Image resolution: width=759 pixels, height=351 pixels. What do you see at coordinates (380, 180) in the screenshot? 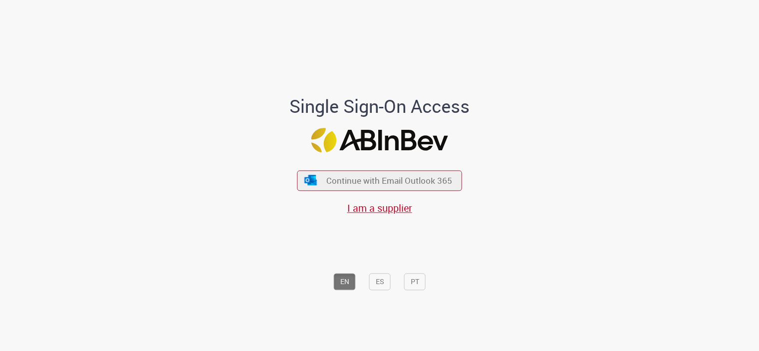
I see `button: ícone Azure/Microsoft 360 Continue with Email Outlook 365` at bounding box center [380, 180].